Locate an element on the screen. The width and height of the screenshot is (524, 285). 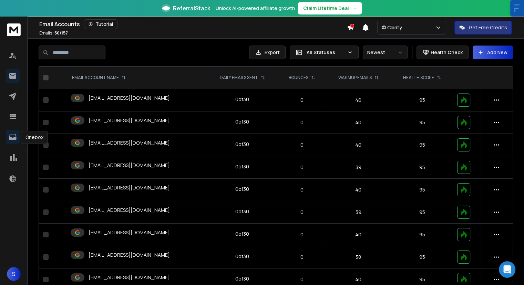
button: Claim Lifetime Deal→ is located at coordinates (330, 8).